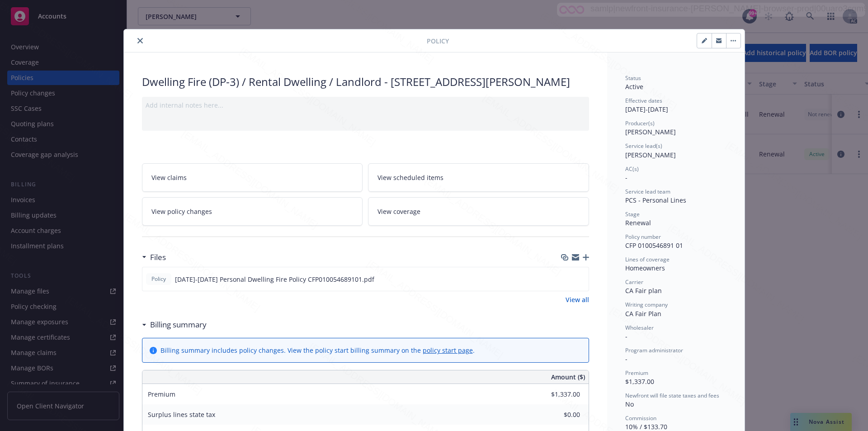 The height and width of the screenshot is (431, 868). Describe the element at coordinates (676, 268) in the screenshot. I see `div: Homeowners` at that location.